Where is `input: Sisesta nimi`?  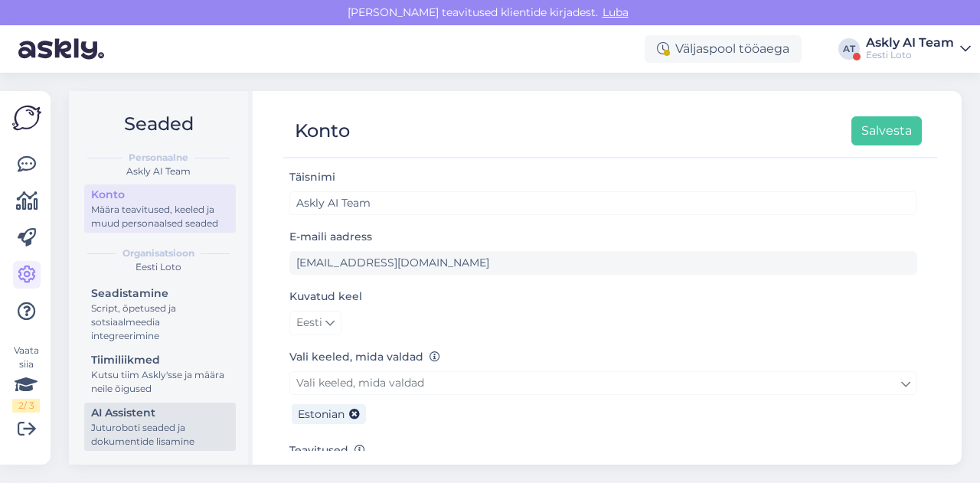 input: Sisesta nimi is located at coordinates (603, 203).